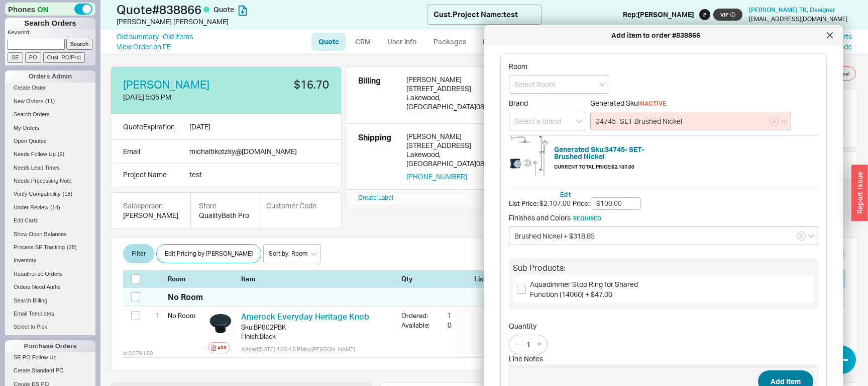 This screenshot has width=868, height=386. I want to click on div: Add, so click(222, 348).